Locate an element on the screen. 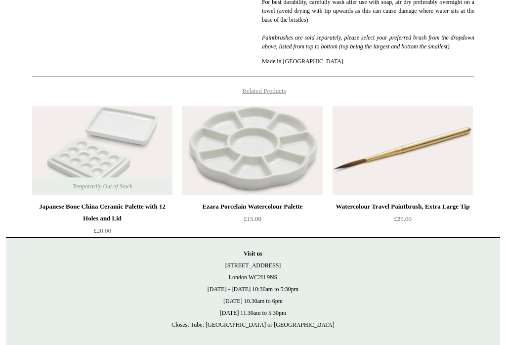 This screenshot has height=345, width=506. img: Watercolour Travel Paintbrush, Extra Large Tip is located at coordinates (403, 151).